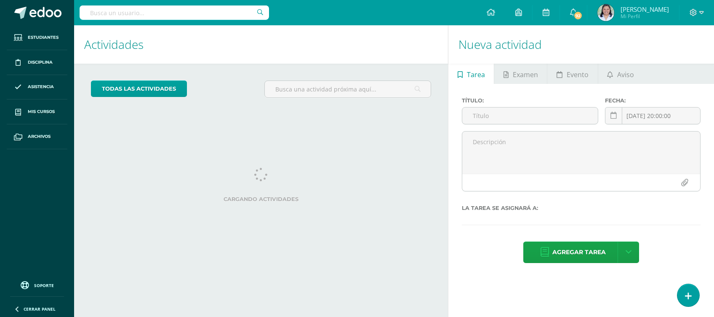  What do you see at coordinates (139, 88) in the screenshot?
I see `a: todas las Actividades` at bounding box center [139, 88].